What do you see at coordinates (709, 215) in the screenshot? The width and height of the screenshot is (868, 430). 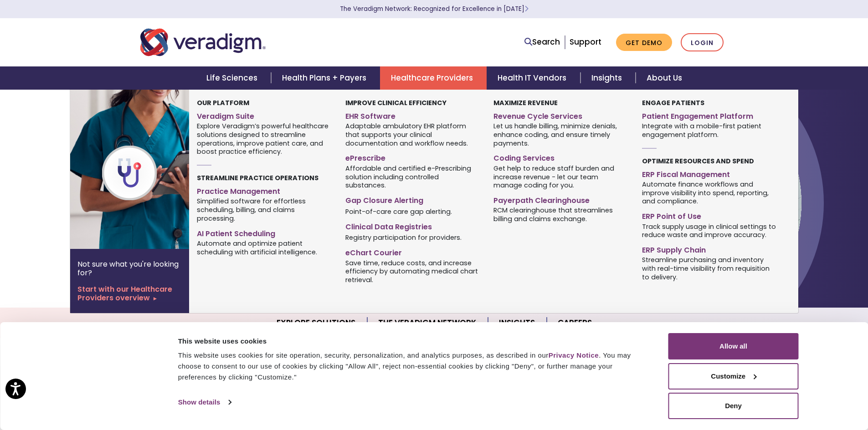 I see `a: ERP Point of Use` at bounding box center [709, 215].